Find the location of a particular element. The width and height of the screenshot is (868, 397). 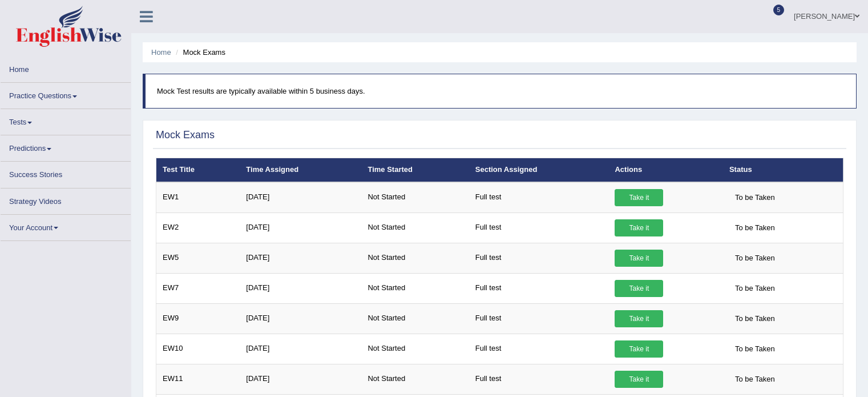

a: Success Stories is located at coordinates (66, 173).